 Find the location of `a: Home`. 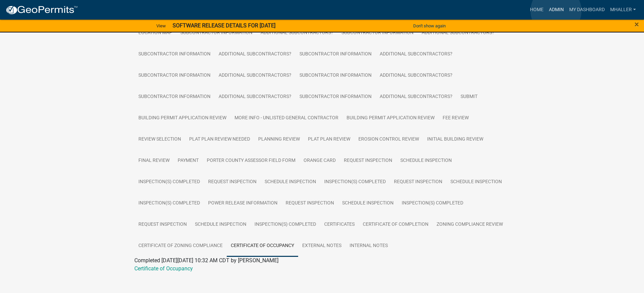

a: Home is located at coordinates (537, 10).